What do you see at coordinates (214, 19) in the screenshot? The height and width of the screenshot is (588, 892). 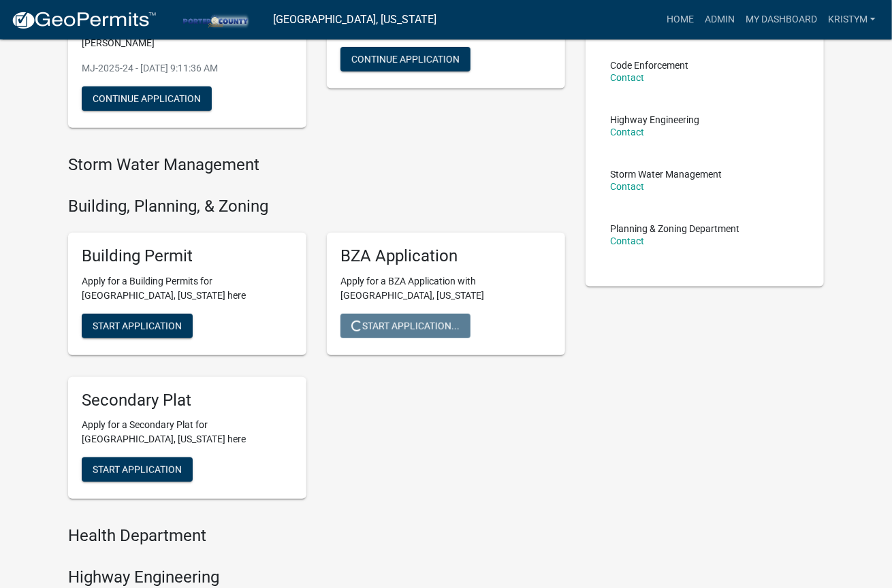 I see `img: Porter County, Indiana` at bounding box center [214, 19].